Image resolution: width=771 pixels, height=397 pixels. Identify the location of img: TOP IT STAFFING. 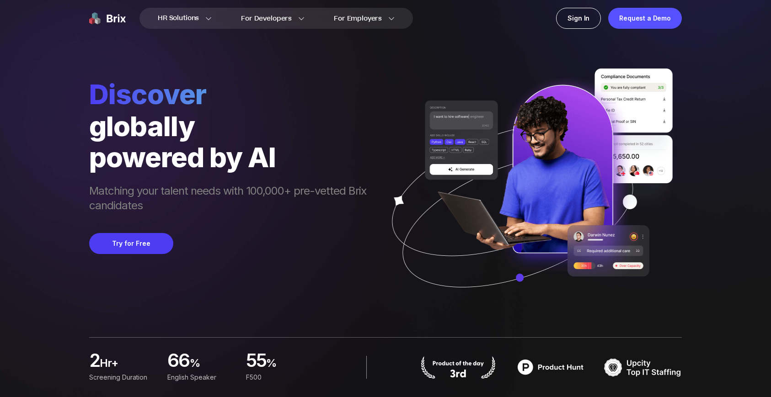
(643, 368).